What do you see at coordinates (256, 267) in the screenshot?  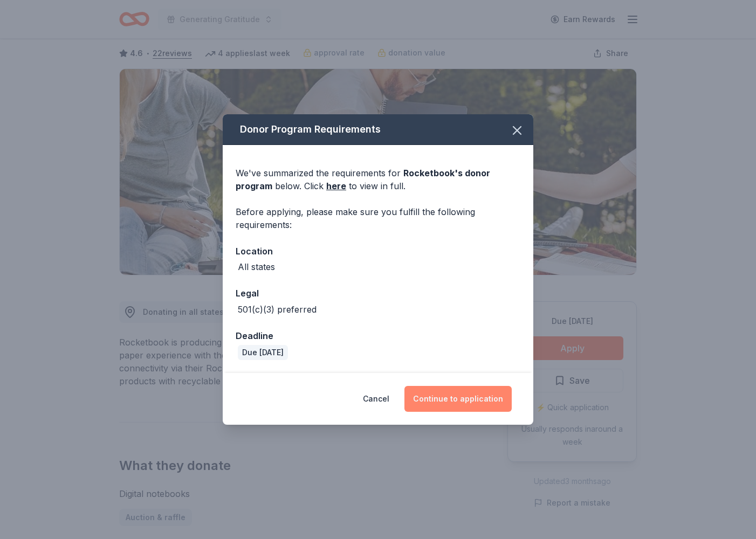 I see `div: All states` at bounding box center [256, 267].